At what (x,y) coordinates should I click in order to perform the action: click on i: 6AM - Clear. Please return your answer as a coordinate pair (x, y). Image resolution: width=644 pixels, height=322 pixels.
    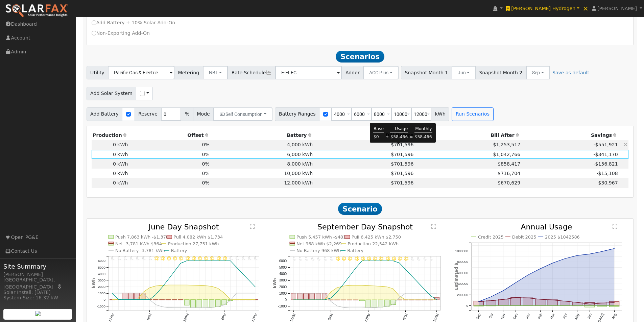
    Looking at the image, I should click on (151, 259).